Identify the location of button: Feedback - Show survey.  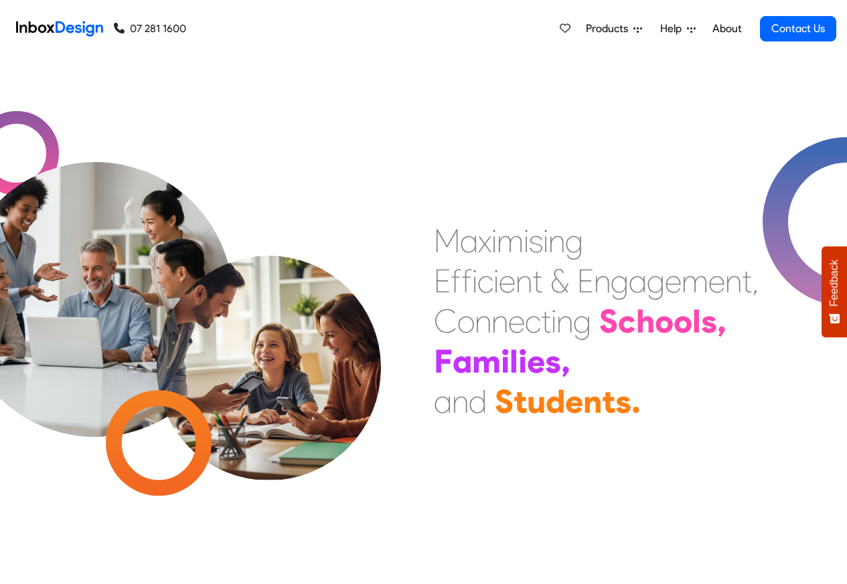
(834, 292).